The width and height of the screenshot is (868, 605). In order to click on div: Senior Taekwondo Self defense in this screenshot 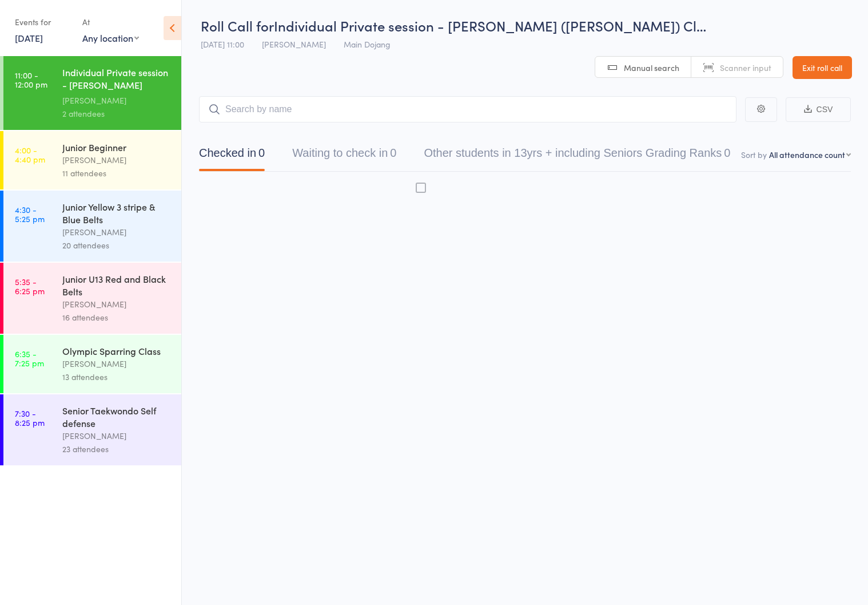, I will do `click(117, 417)`.